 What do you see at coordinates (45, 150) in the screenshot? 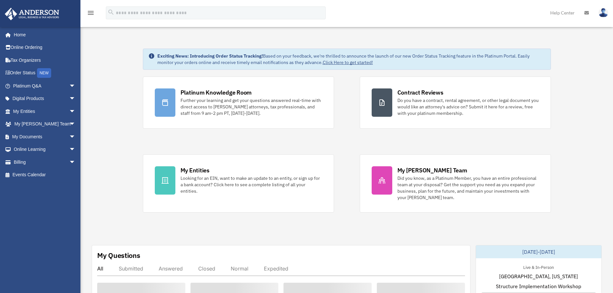
I see `a: Online Learningarrow_drop_down` at bounding box center [45, 150].